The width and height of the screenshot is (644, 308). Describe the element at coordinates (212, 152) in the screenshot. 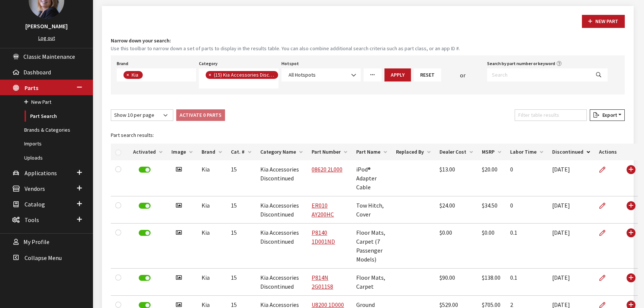

I see `th: Brand: activate to sort column ascending` at that location.